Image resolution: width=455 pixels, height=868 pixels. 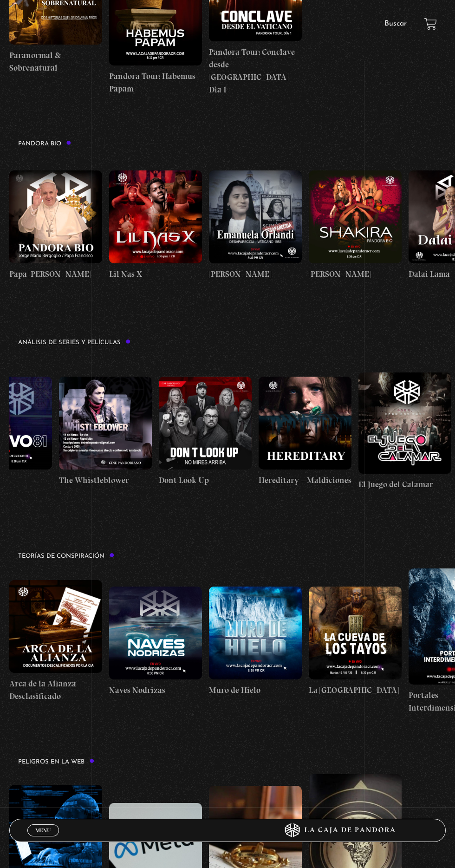 What do you see at coordinates (44, 143) in the screenshot?
I see `h3: Pandora Bio` at bounding box center [44, 143].